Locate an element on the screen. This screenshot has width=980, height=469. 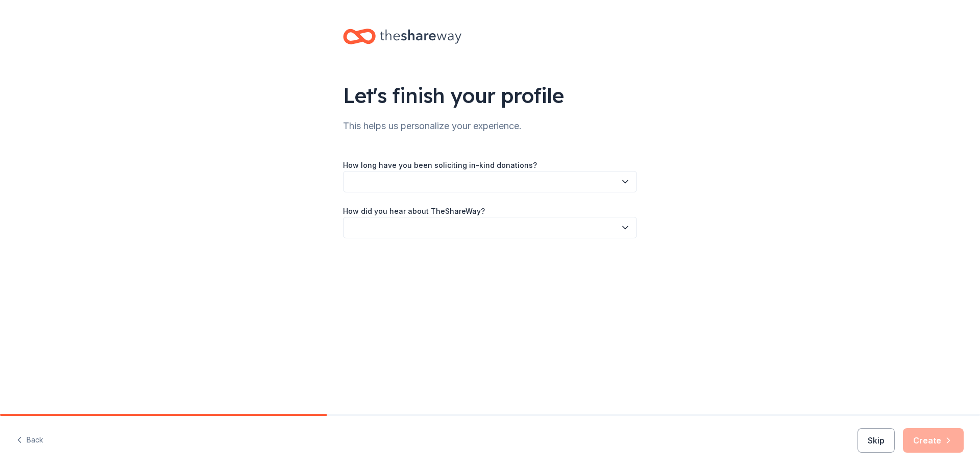
label: How long have you been soliciting in-kind donations? is located at coordinates (440, 165).